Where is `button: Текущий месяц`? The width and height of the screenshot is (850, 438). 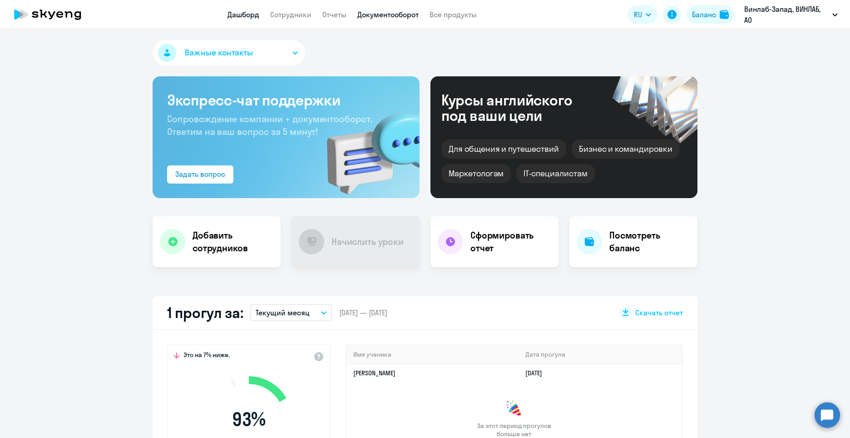 button: Текущий месяц is located at coordinates (291, 312).